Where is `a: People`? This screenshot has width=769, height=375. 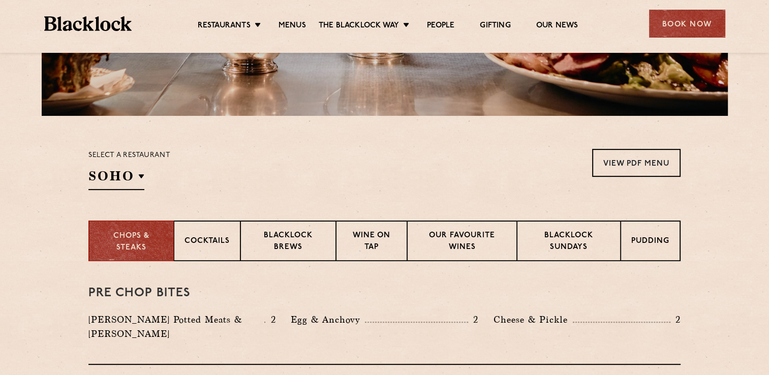
a: People is located at coordinates (441, 26).